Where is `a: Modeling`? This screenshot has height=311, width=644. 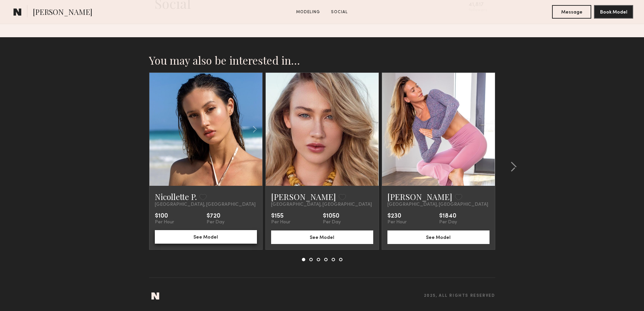
a: Modeling is located at coordinates (308, 12).